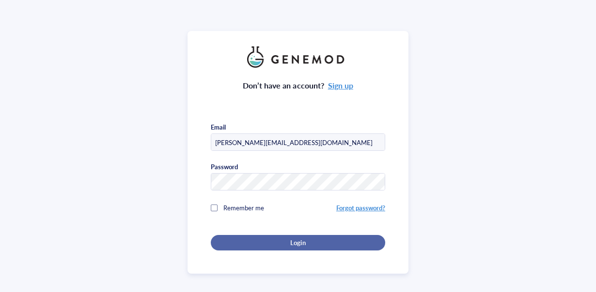 The image size is (596, 292). Describe the element at coordinates (297, 243) in the screenshot. I see `span: Login` at that location.